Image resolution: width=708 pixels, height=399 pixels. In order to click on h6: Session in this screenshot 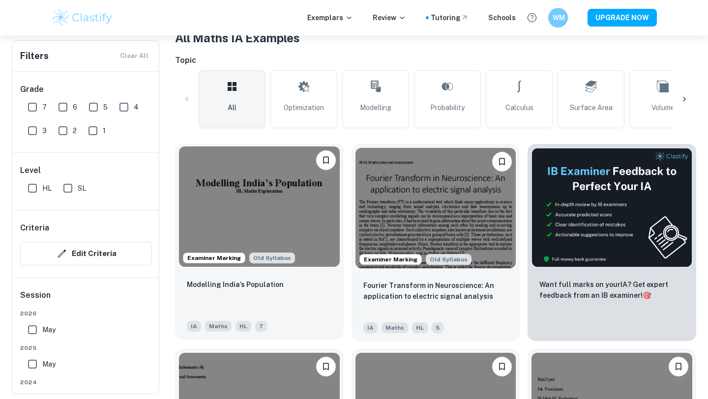, I will do `click(86, 300)`.